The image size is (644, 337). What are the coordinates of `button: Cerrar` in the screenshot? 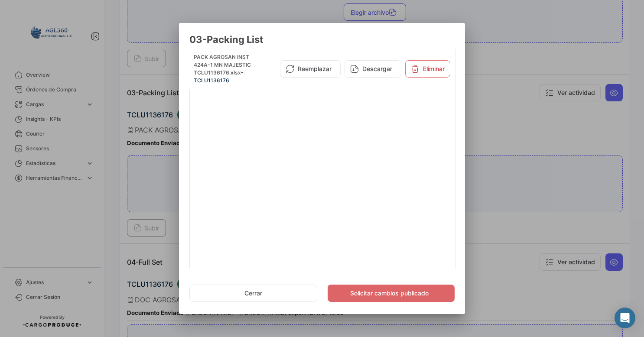 It's located at (253, 293).